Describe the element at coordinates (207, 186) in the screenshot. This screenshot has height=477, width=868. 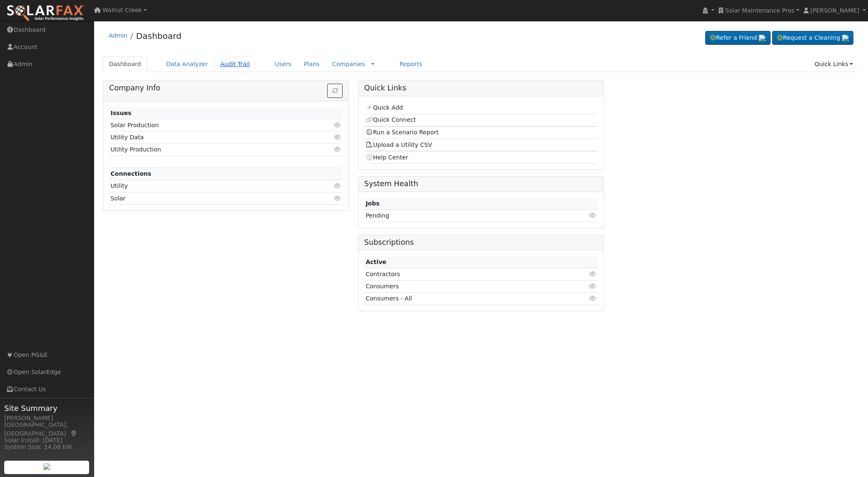
I see `td: Utility` at that location.